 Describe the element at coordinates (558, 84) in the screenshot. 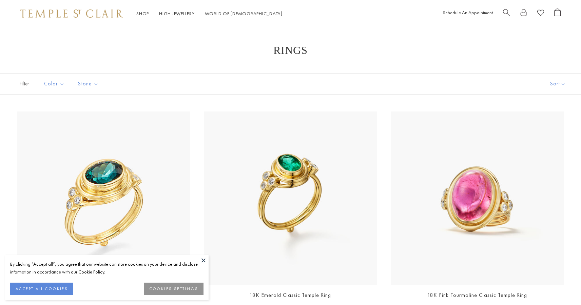

I see `button: Show sort by` at that location.